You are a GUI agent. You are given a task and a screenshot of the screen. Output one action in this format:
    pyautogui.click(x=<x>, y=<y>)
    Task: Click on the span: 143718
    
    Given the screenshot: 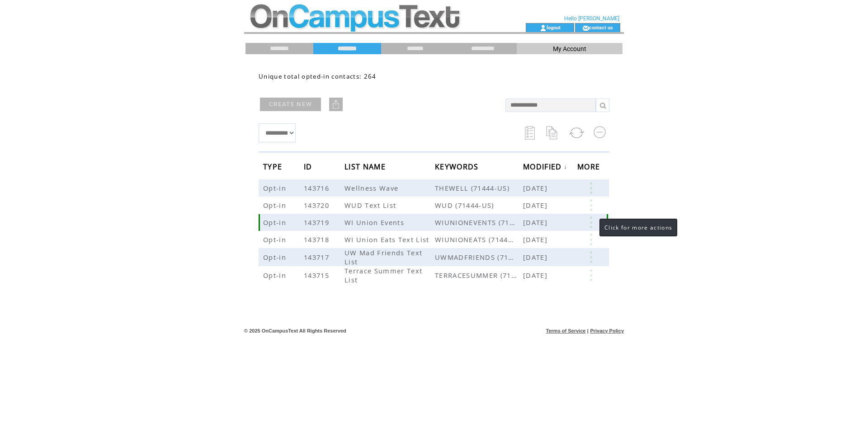 What is the action you would take?
    pyautogui.click(x=317, y=239)
    